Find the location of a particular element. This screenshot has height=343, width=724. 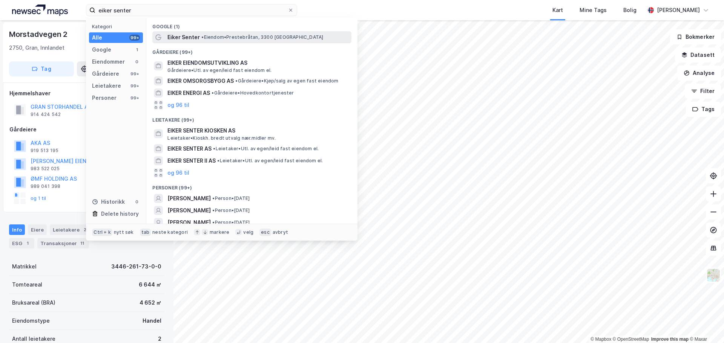

img: Z is located at coordinates (713, 275).